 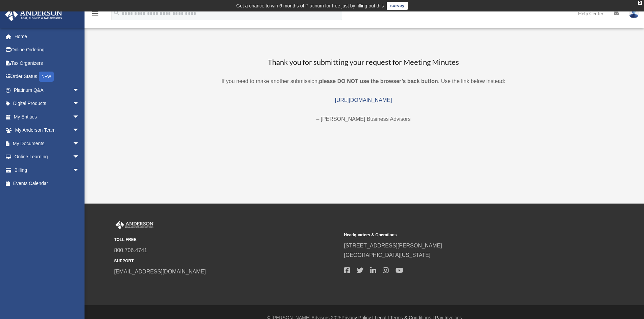 I want to click on a: survey, so click(x=397, y=6).